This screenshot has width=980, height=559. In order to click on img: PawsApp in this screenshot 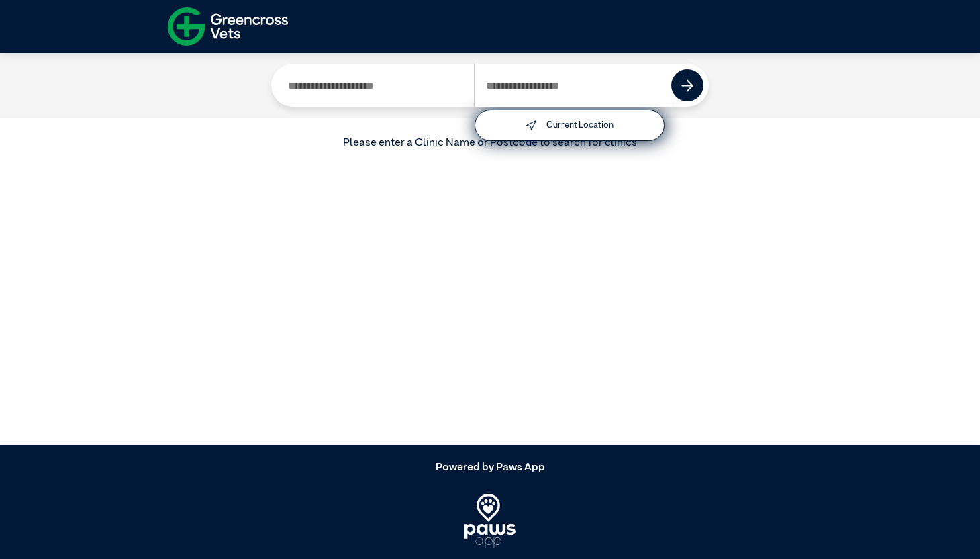, I will do `click(490, 521)`.